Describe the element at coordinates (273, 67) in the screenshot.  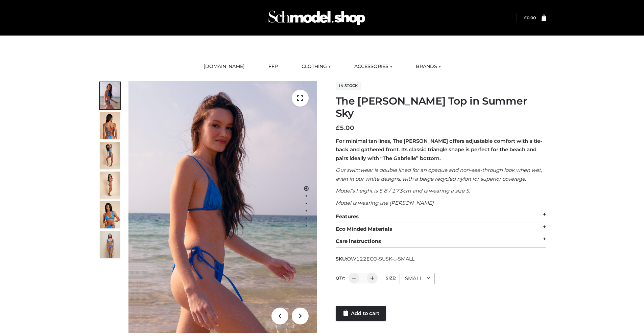
I see `a: FFP` at that location.